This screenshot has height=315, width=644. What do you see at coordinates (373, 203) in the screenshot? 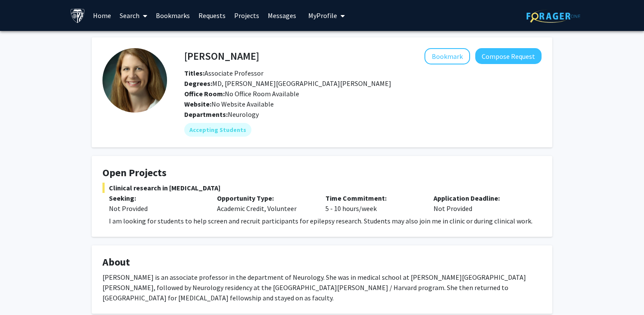
I see `div: 5 - 10 hours/week` at bounding box center [373, 203].